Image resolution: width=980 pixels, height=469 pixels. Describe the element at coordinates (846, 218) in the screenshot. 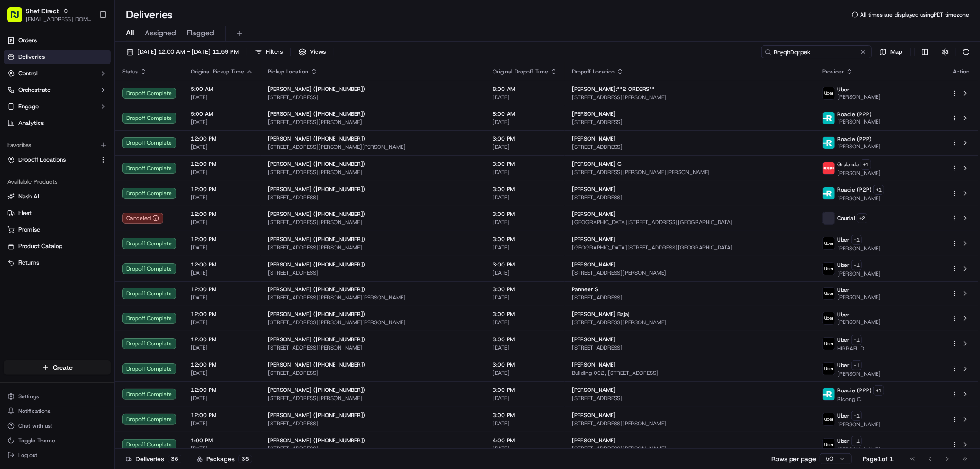

I see `span: Courial` at that location.